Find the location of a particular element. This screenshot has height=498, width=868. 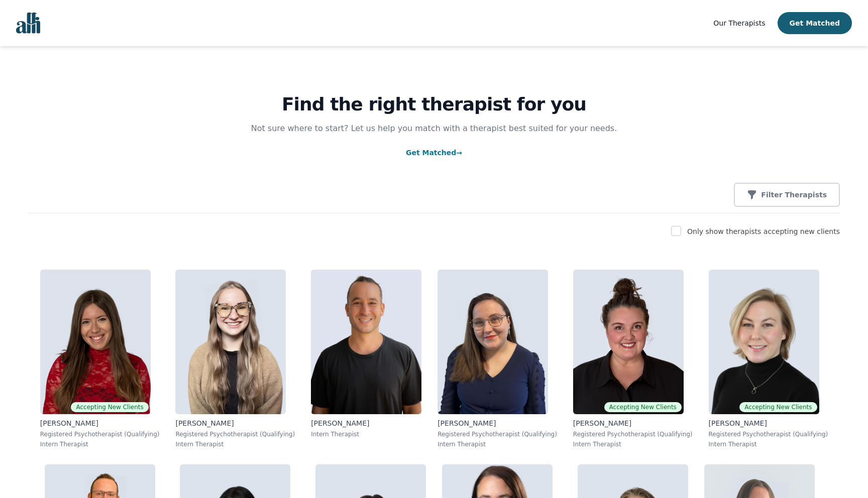

a: Our Therapists is located at coordinates (739, 23).